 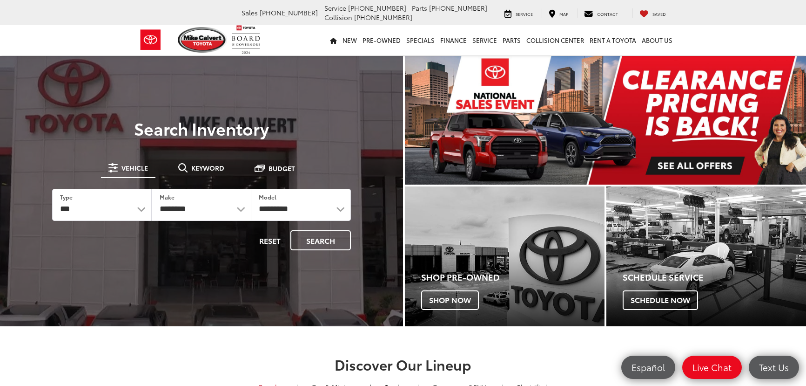 What do you see at coordinates (135, 168) in the screenshot?
I see `span: Vehicle` at bounding box center [135, 168].